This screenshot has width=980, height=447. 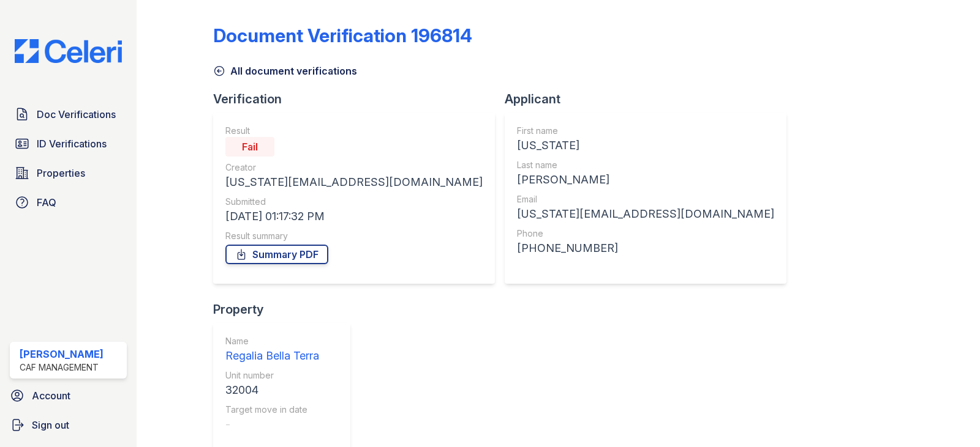 What do you see at coordinates (286, 310) in the screenshot?
I see `div: Property` at bounding box center [286, 310].